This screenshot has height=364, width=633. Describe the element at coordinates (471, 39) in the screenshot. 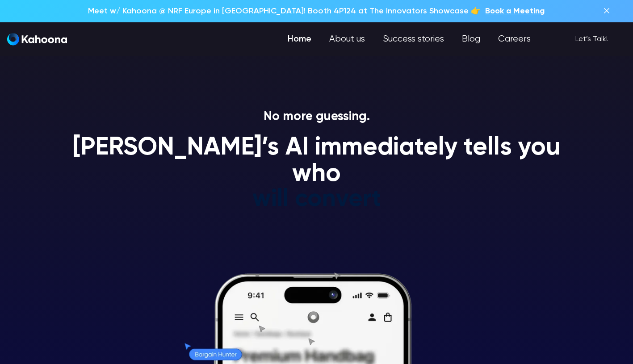

I see `a: Blog` at that location.